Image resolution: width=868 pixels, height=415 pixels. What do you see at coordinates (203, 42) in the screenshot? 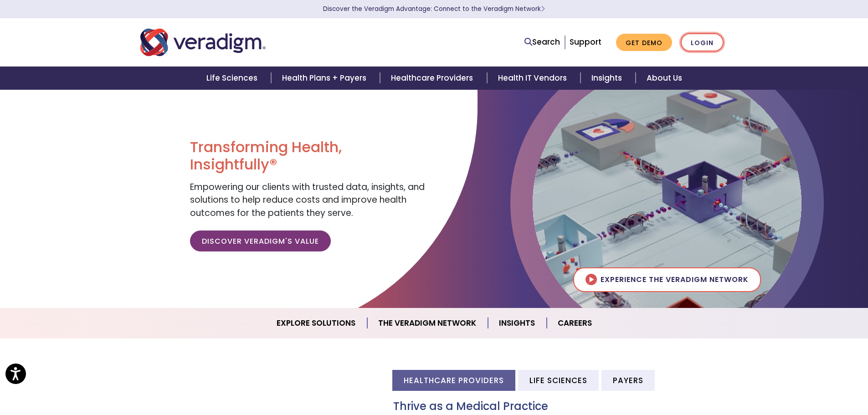
I see `img: Veradigm logo` at bounding box center [203, 42].